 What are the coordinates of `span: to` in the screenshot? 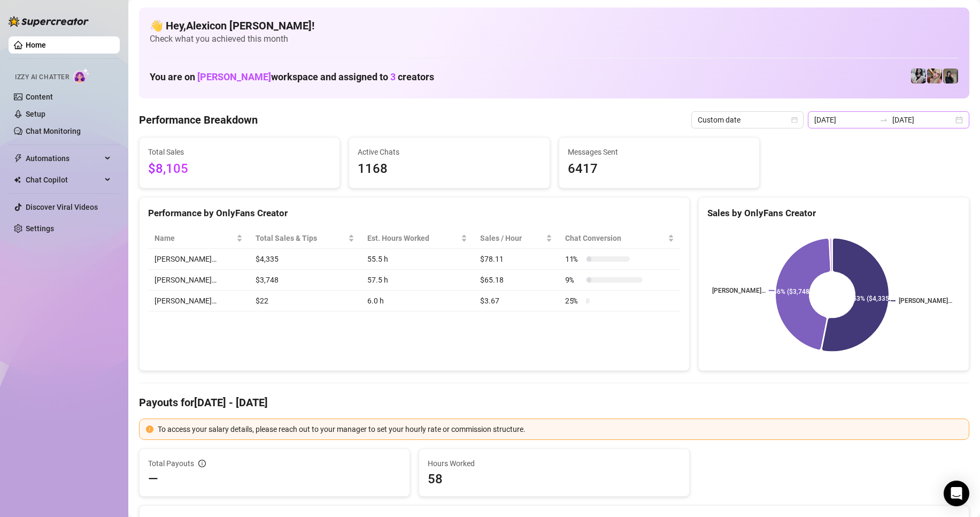 It's located at (884, 120).